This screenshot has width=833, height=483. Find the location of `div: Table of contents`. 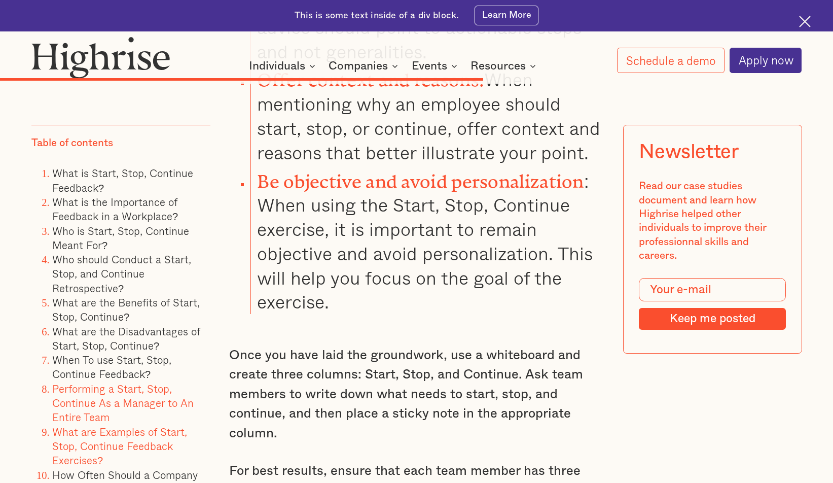

div: Table of contents is located at coordinates (72, 142).